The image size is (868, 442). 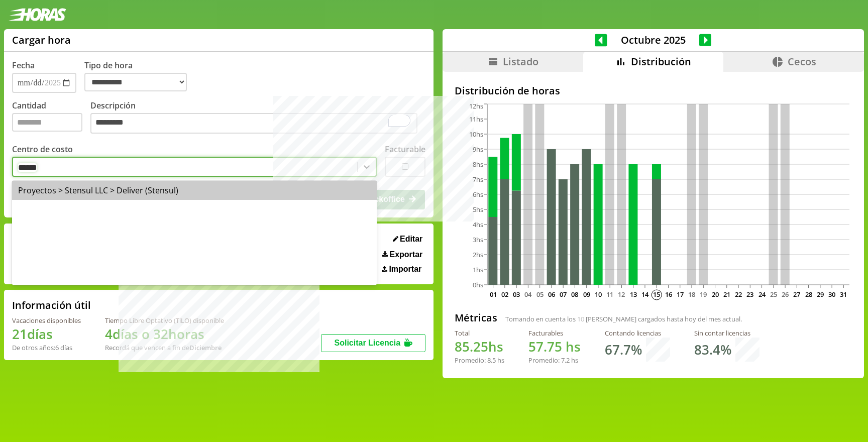 I want to click on tspan: 2hs, so click(x=478, y=255).